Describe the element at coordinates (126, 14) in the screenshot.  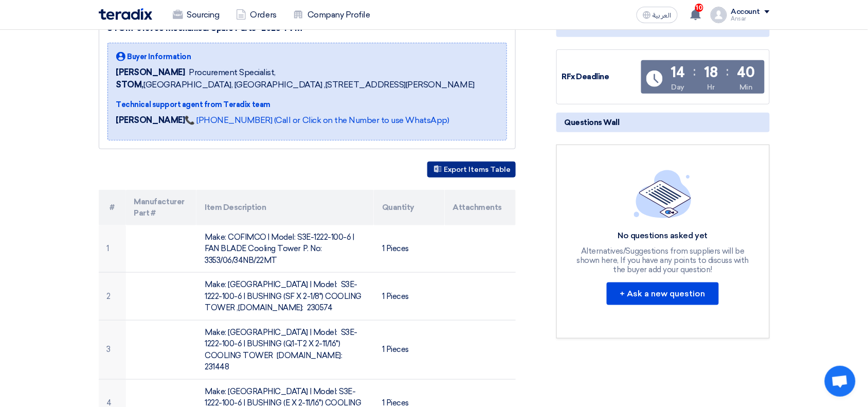
I see `img: Teradix logo` at that location.